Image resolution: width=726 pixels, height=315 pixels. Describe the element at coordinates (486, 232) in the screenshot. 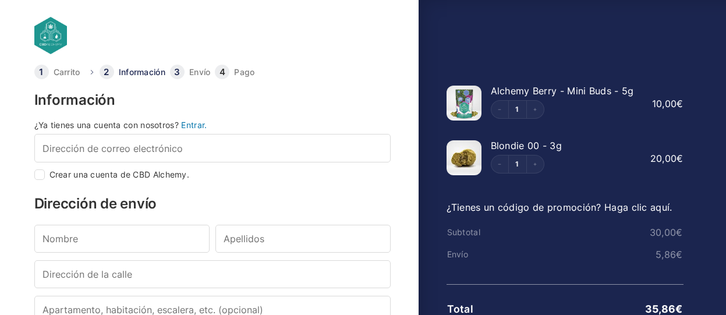

I see `th: Subtotal` at that location.